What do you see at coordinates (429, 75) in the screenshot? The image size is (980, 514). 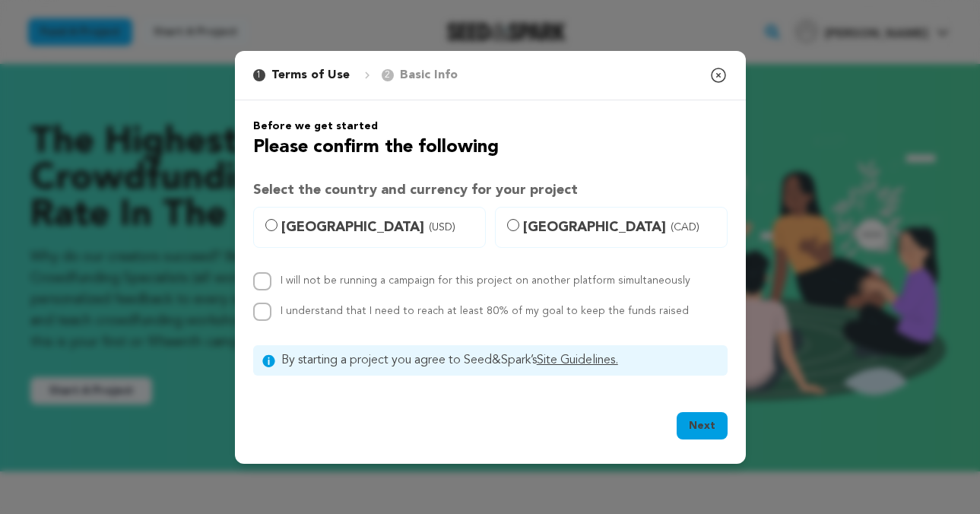 I see `p: Basic Info` at bounding box center [429, 75].